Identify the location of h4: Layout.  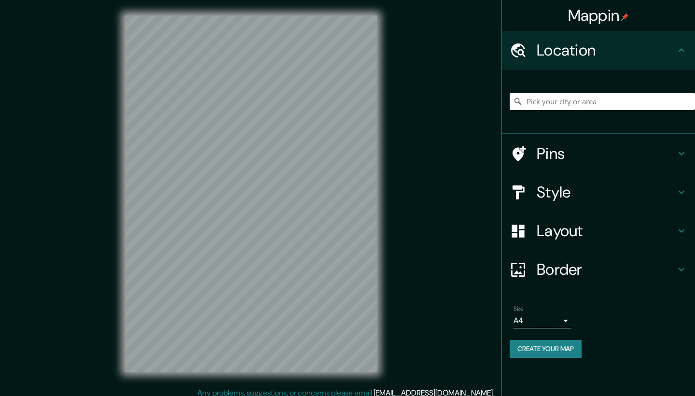
(607, 231).